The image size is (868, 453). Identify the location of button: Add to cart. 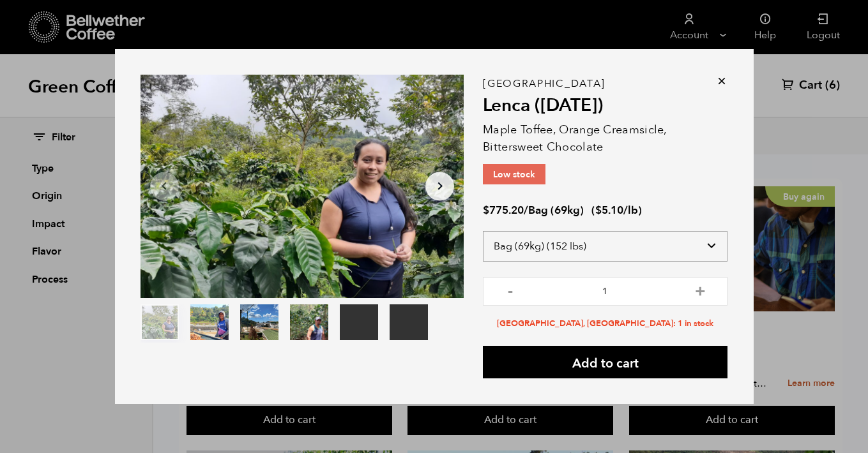
(605, 362).